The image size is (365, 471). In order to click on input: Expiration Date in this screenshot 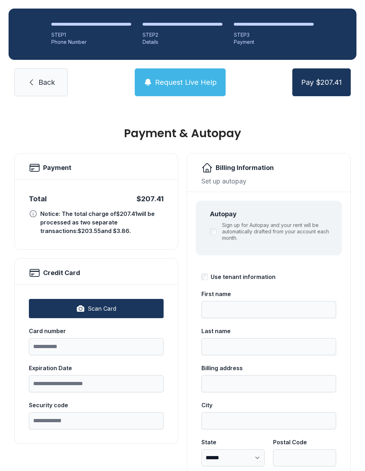, I will do `click(96, 384)`.